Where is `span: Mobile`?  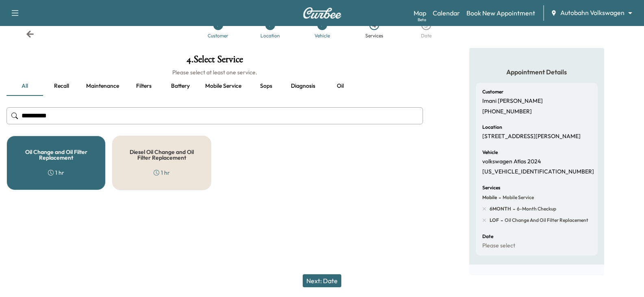 span: Mobile is located at coordinates (490, 197).